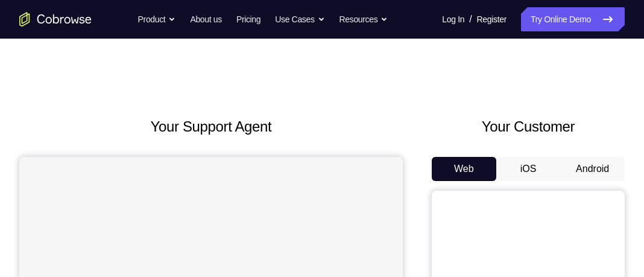 The height and width of the screenshot is (277, 644). What do you see at coordinates (55, 19) in the screenshot?
I see `a: Go to the home page` at bounding box center [55, 19].